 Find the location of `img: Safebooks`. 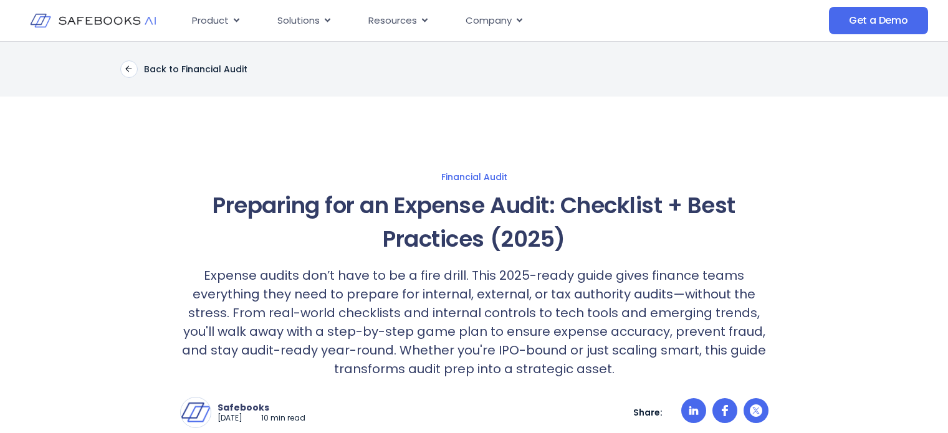

img: Safebooks is located at coordinates (196, 413).